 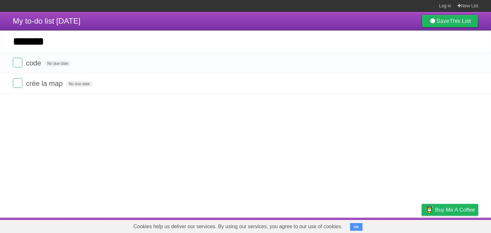 What do you see at coordinates (45, 83) in the screenshot?
I see `span: crée la map` at bounding box center [45, 83].